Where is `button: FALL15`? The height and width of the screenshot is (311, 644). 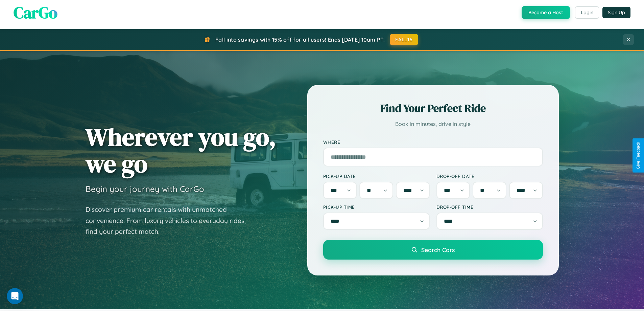
button: FALL15 is located at coordinates (404, 40).